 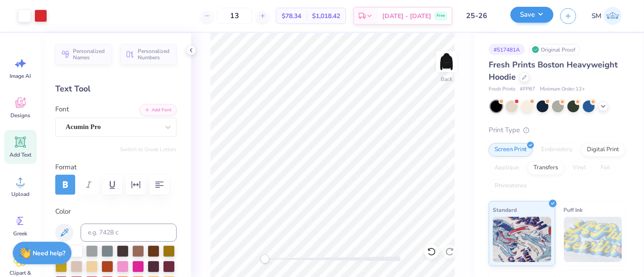 I want to click on label: Font, so click(x=62, y=109).